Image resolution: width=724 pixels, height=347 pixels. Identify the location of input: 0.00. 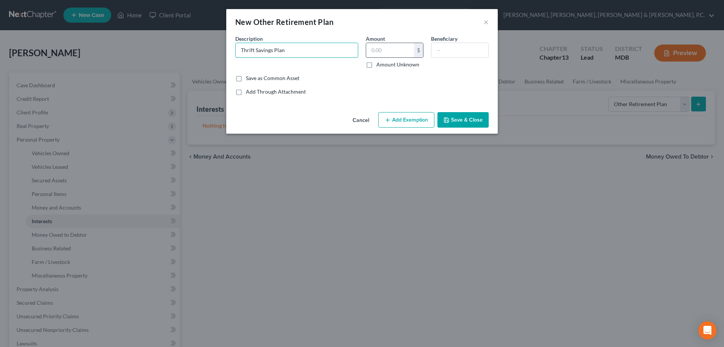
(390, 50).